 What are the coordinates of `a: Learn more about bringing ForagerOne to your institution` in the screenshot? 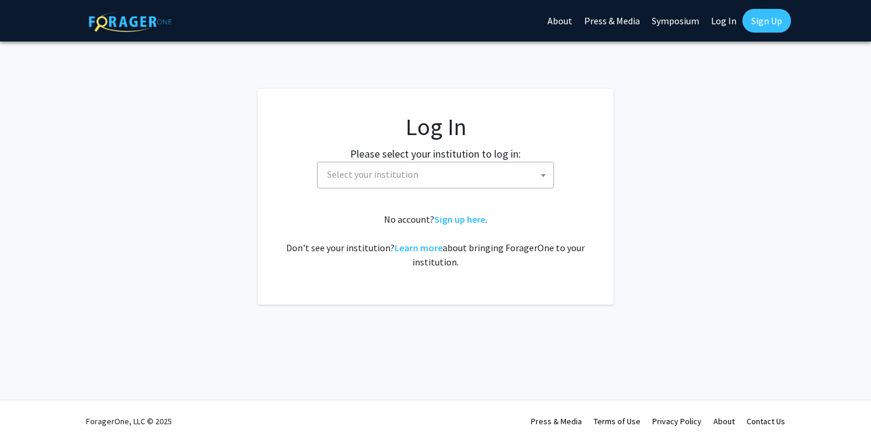 It's located at (419, 248).